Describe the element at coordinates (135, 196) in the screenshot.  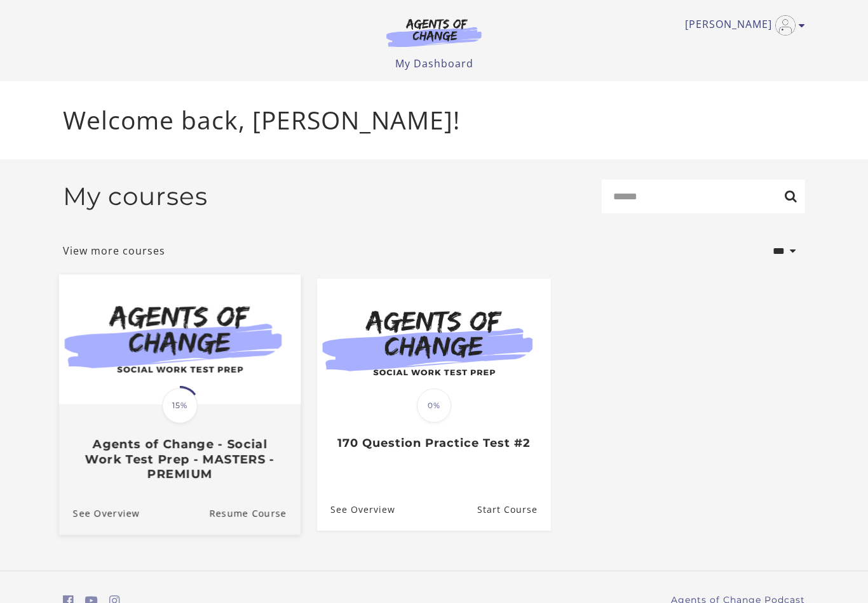
I see `h2: My courses` at that location.